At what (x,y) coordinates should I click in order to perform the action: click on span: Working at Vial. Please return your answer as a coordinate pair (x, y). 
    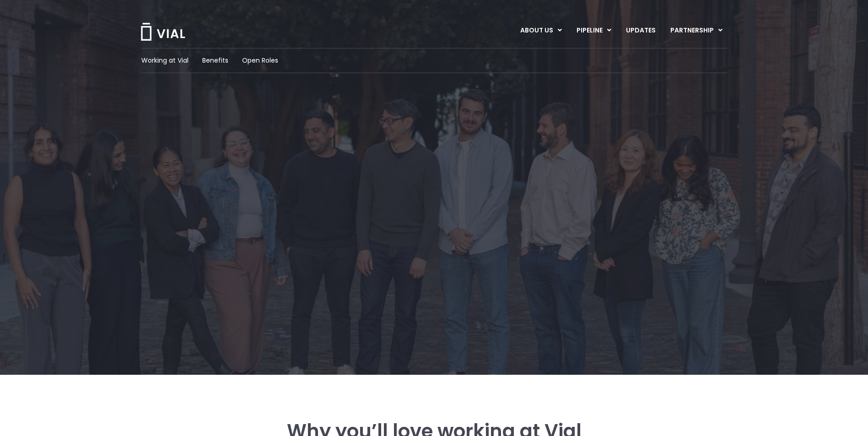
    Looking at the image, I should click on (165, 61).